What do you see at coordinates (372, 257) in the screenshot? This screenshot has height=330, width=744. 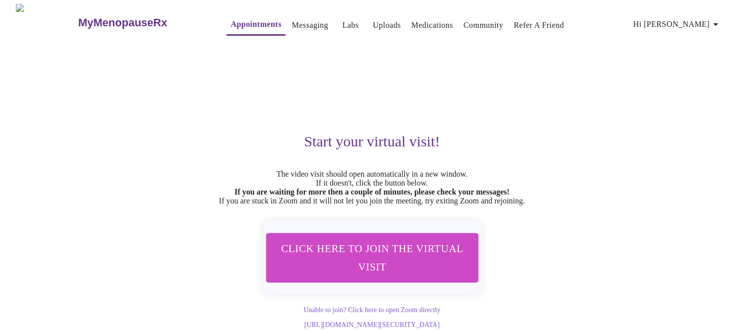 I see `span: Click here to join the virtual visit` at bounding box center [372, 257].